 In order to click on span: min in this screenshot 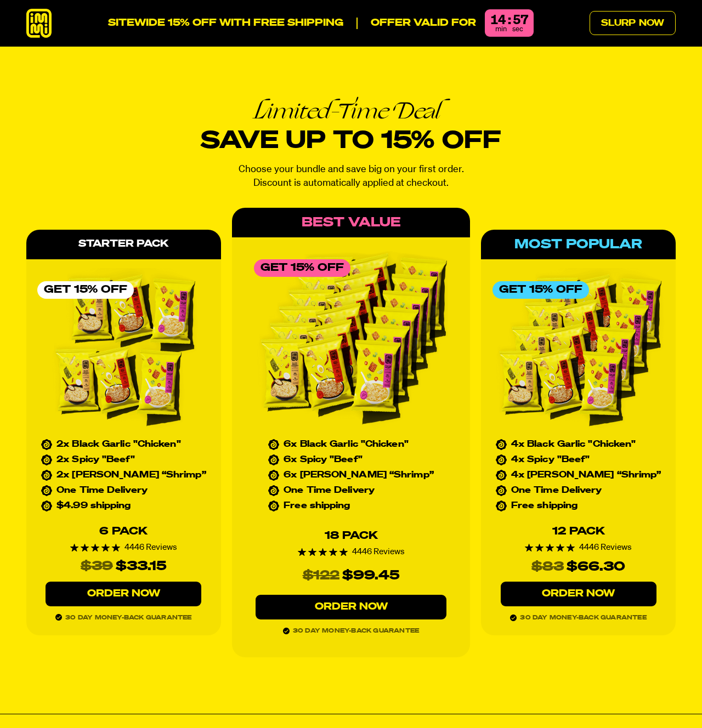, I will do `click(500, 29)`.